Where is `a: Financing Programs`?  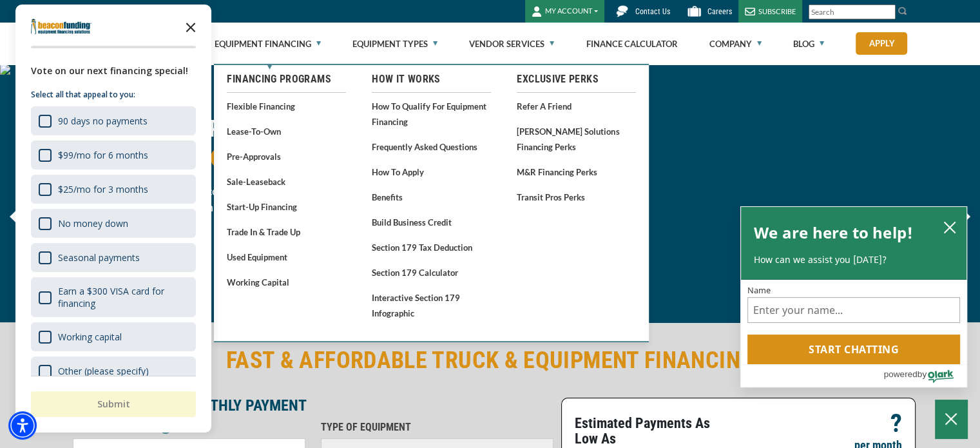 a: Financing Programs is located at coordinates (286, 79).